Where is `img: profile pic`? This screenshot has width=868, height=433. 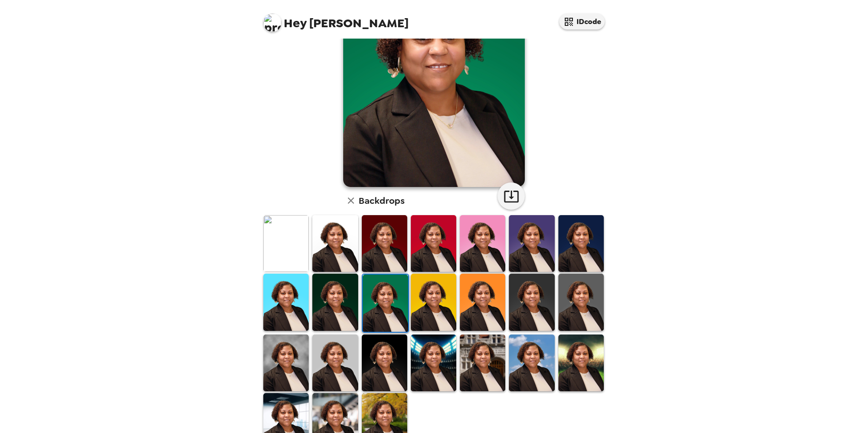 img: profile pic is located at coordinates (272, 23).